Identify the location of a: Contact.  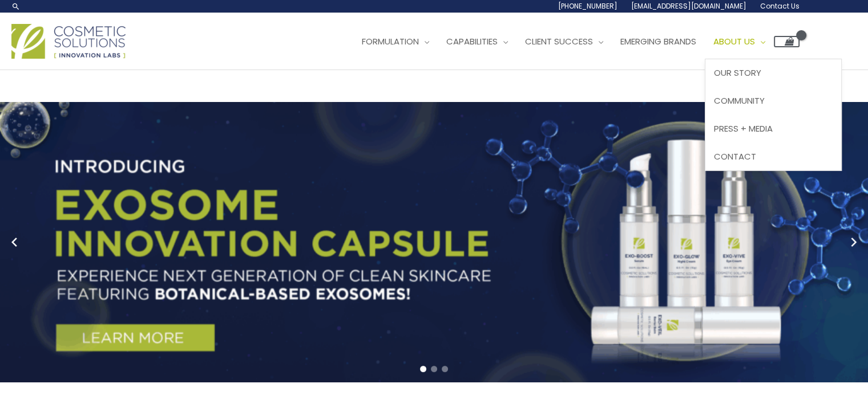
(773, 156).